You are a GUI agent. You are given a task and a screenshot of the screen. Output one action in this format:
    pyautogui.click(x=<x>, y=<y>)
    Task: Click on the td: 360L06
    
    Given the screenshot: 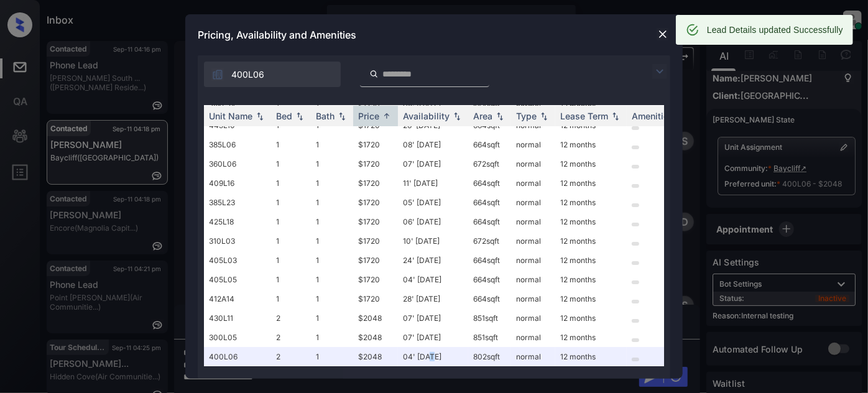 What is the action you would take?
    pyautogui.click(x=237, y=163)
    